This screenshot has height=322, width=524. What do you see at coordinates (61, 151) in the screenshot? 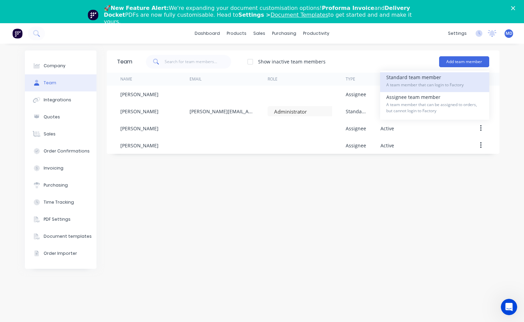
I see `button: Order Confirmations` at bounding box center [61, 151].